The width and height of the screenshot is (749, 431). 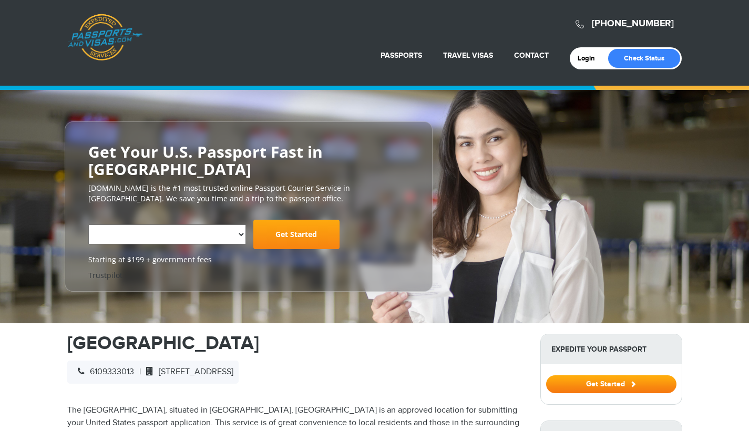 What do you see at coordinates (590, 58) in the screenshot?
I see `a: Login` at bounding box center [590, 58].